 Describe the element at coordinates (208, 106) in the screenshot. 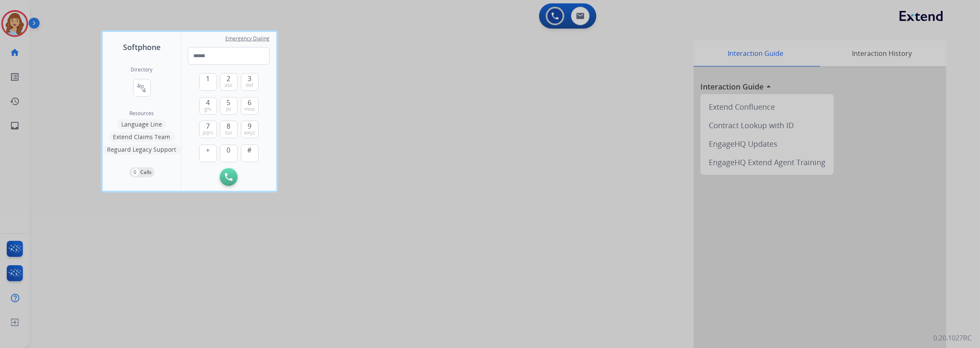

I see `button: 4ghi` at that location.